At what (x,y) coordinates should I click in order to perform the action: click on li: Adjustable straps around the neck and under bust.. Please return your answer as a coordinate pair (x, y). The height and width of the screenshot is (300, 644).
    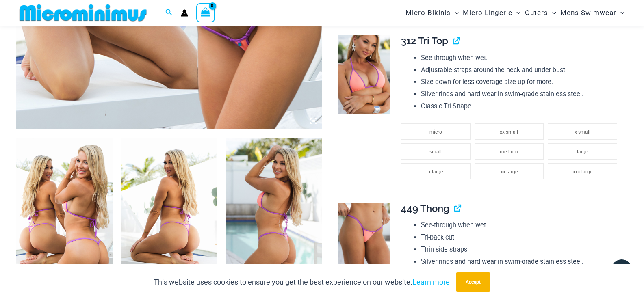
    Looking at the image, I should click on (521, 70).